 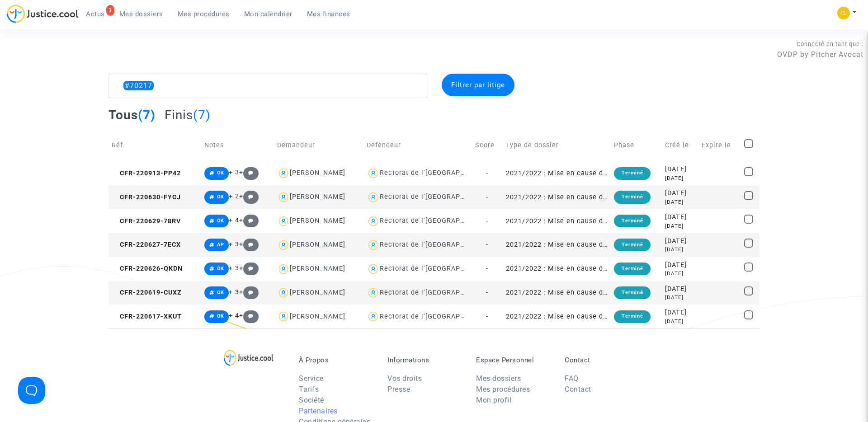 What do you see at coordinates (309, 388) in the screenshot?
I see `a: Tarifs` at bounding box center [309, 388].